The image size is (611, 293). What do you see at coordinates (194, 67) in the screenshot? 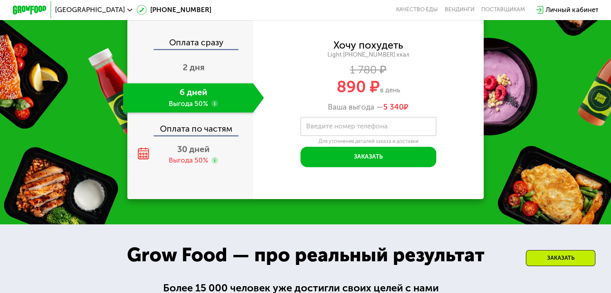
I see `span: 2 дня` at bounding box center [194, 67].